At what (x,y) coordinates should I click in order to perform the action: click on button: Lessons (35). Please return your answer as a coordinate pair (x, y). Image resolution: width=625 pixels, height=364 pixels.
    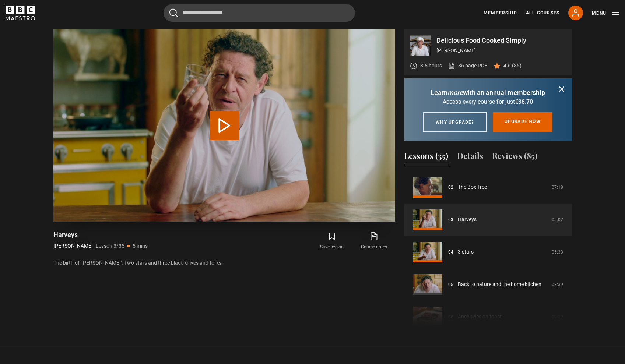
    Looking at the image, I should click on (426, 157).